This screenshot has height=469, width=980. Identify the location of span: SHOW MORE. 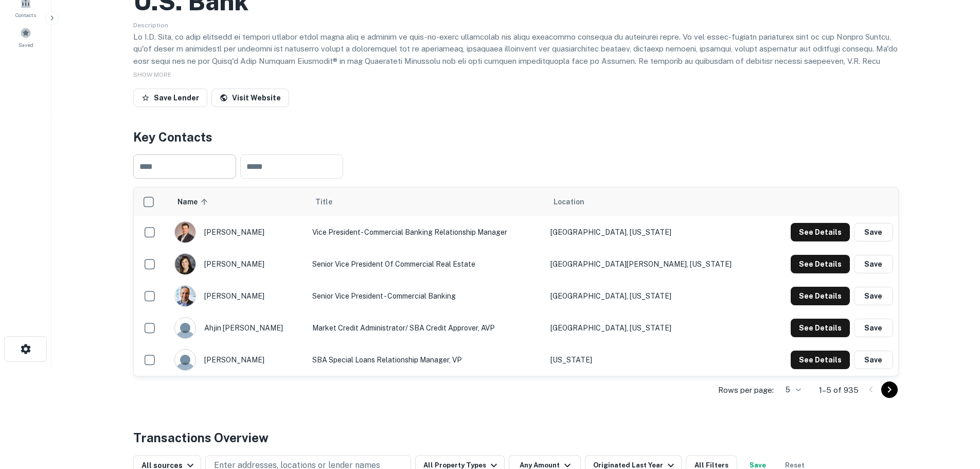
(153, 74).